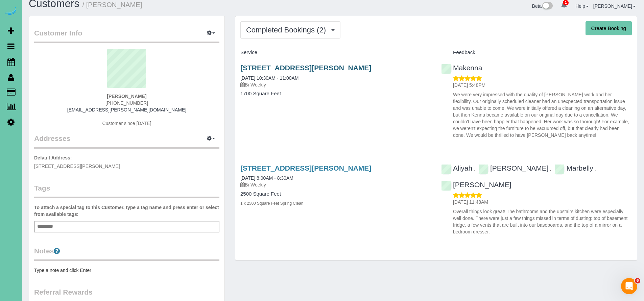  What do you see at coordinates (53, 158) in the screenshot?
I see `label: Default Address:` at bounding box center [53, 158].